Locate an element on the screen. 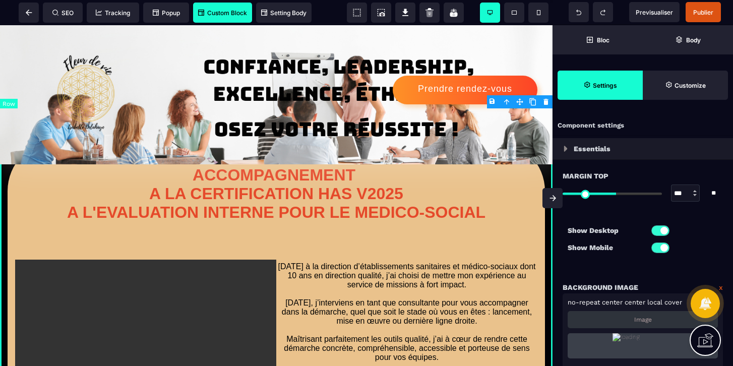  span: Tracking is located at coordinates (113, 13).